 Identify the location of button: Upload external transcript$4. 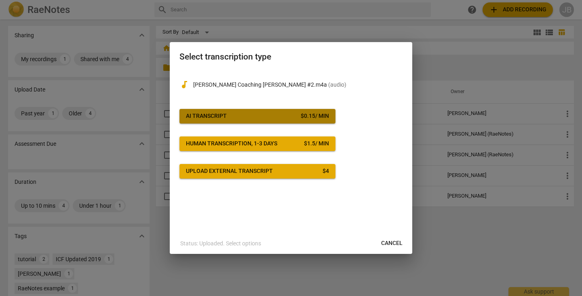
(258, 171).